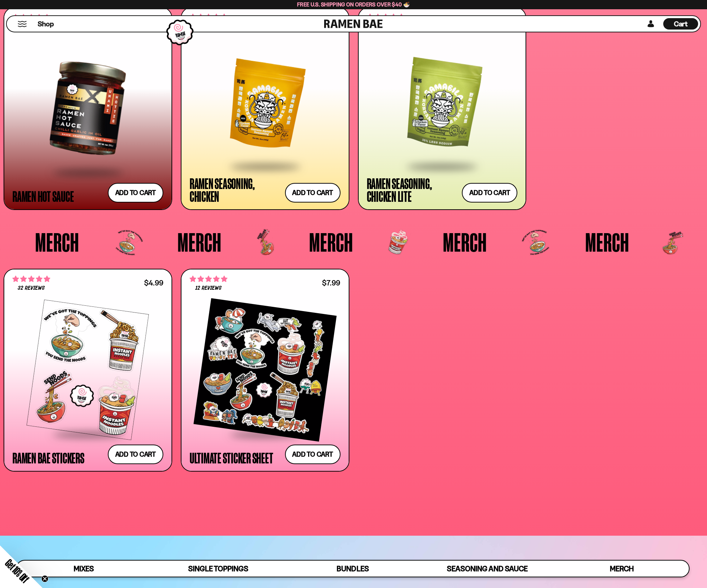 This screenshot has height=588, width=707. Describe the element at coordinates (208, 279) in the screenshot. I see `span: 5.00 stars` at that location.